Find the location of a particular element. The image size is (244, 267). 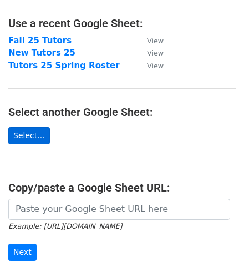

a: New Tutors 25 is located at coordinates (42, 53).